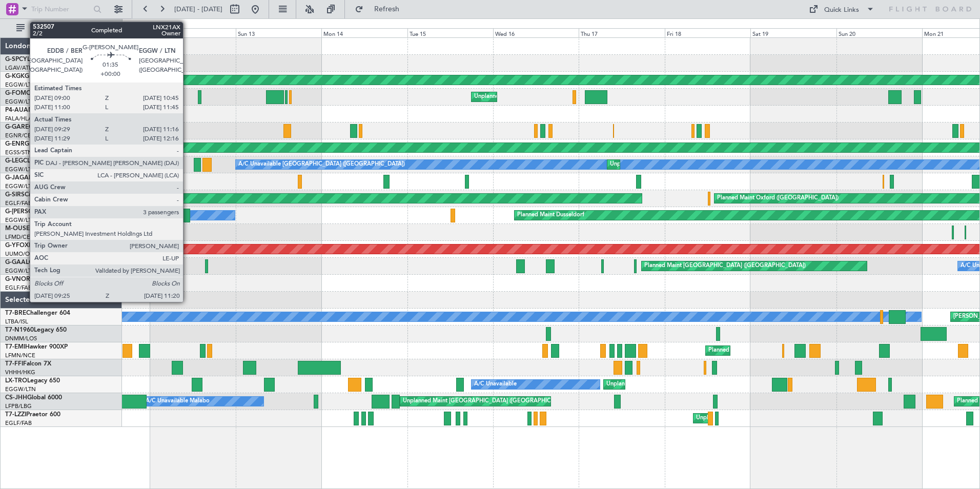  Describe the element at coordinates (19, 68) in the screenshot. I see `a: LGAV/ATH` at that location.